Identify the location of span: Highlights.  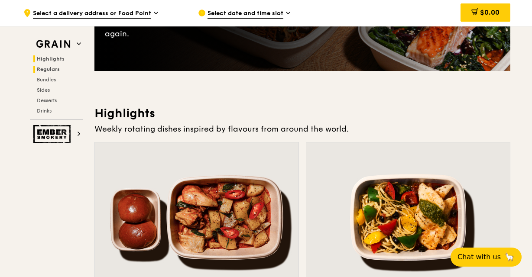
(51, 59).